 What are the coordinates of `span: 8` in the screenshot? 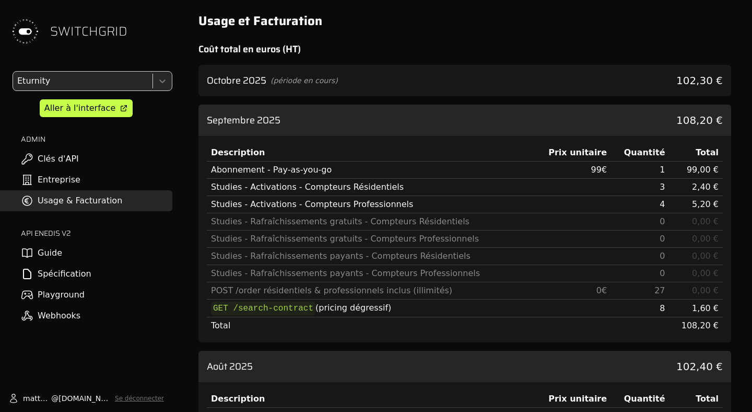 It's located at (662, 308).